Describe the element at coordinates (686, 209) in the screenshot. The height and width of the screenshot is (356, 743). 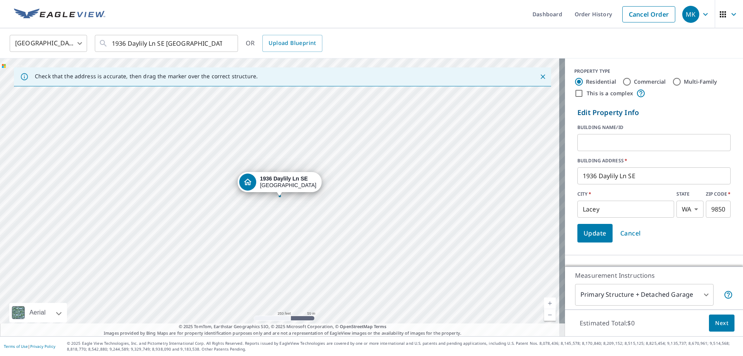
I see `em: WA` at that location.